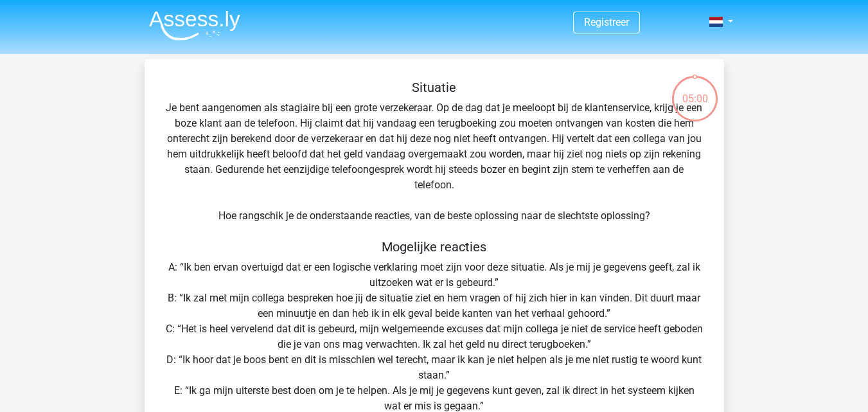 This screenshot has height=412, width=868. What do you see at coordinates (695, 91) in the screenshot?
I see `div: 05:00` at bounding box center [695, 91].